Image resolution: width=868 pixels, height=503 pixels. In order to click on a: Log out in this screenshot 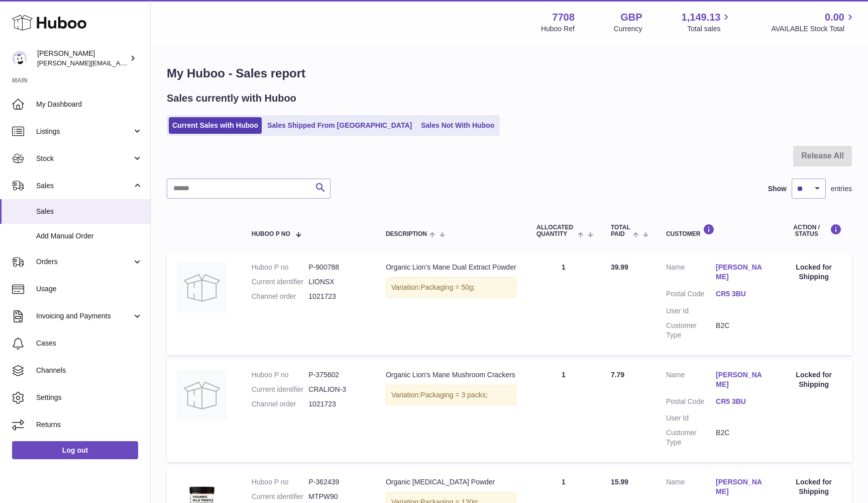, I will do `click(75, 450)`.